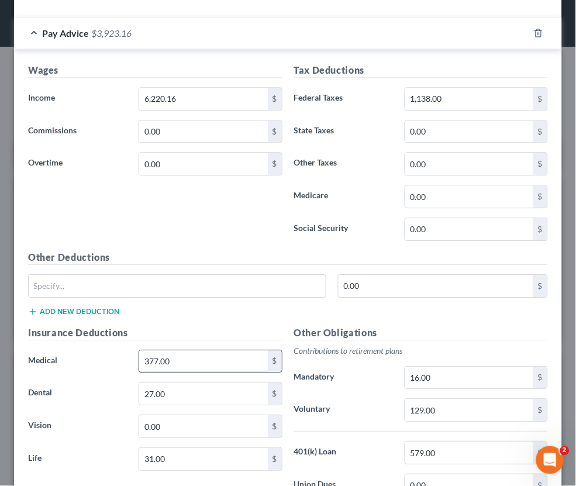  What do you see at coordinates (343, 229) in the screenshot?
I see `label: Social Security` at bounding box center [343, 229].